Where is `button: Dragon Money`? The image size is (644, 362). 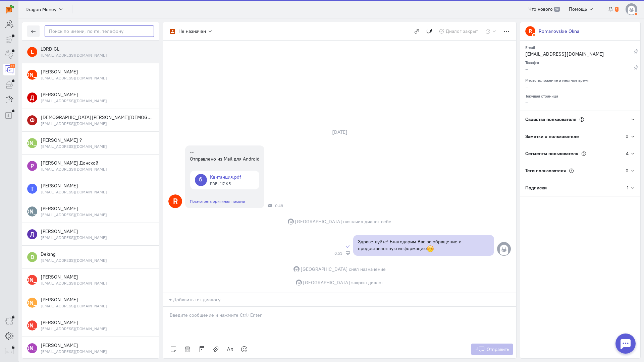
button: Dragon Money is located at coordinates (44, 9).